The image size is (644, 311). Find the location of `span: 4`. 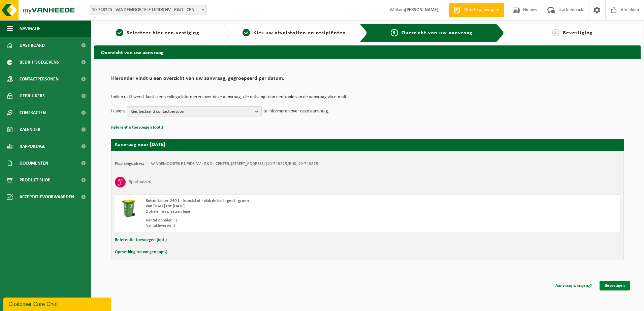

span: 4 is located at coordinates (555, 33).